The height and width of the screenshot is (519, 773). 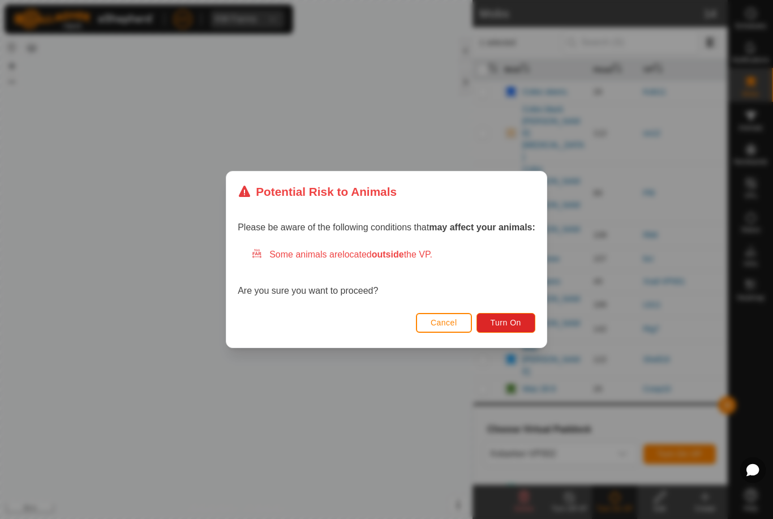 I want to click on button: Turn On, so click(x=506, y=322).